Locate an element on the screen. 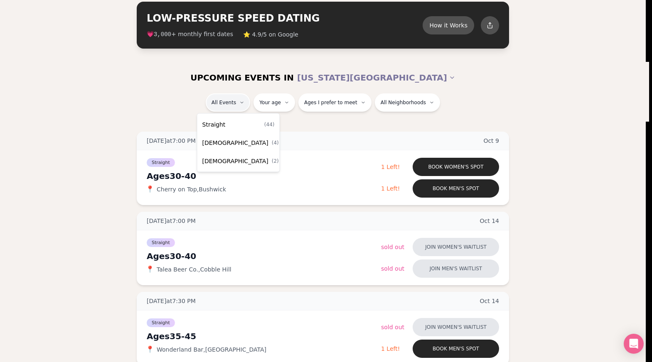 This screenshot has width=652, height=362. span: ( 4 ) is located at coordinates (275, 143).